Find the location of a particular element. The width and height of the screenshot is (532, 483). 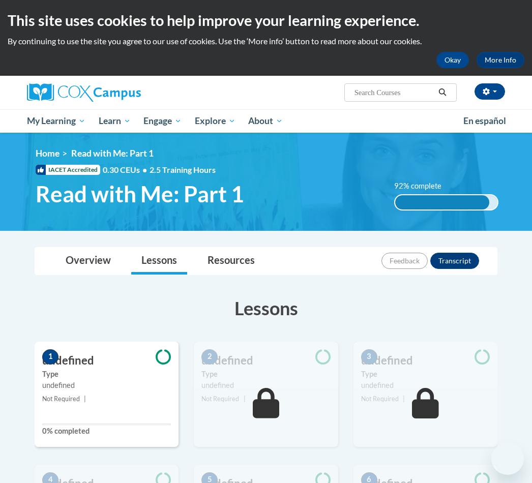

a: More Info is located at coordinates (500, 60).